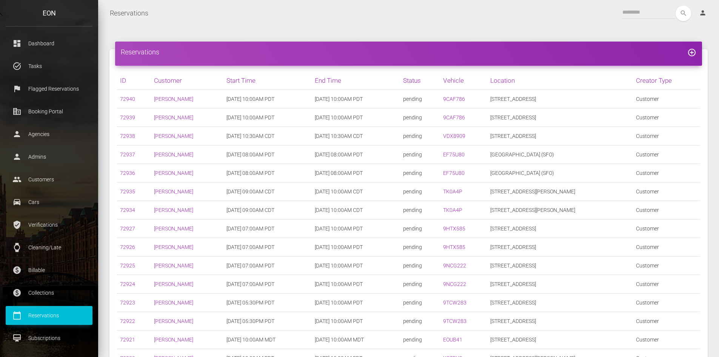  I want to click on h4: Reservations, so click(409, 52).